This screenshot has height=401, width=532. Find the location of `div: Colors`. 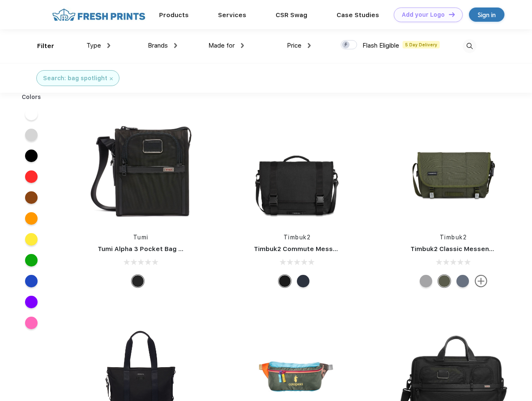

div: Colors is located at coordinates (31, 97).